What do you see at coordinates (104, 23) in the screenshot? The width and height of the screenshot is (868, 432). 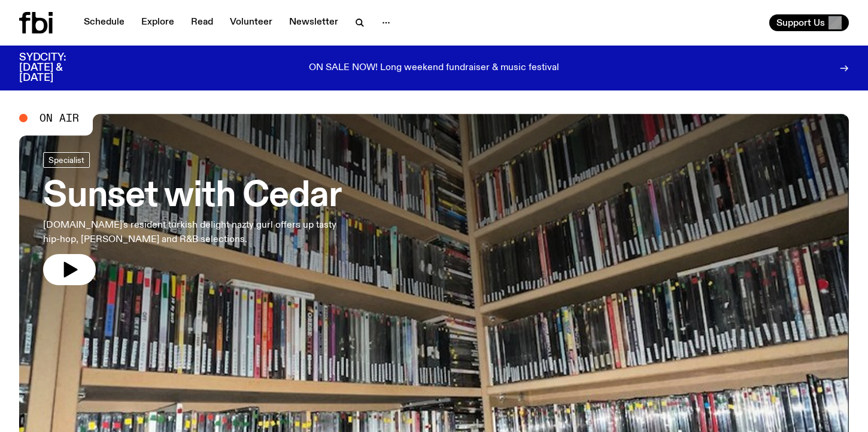 I see `a: Schedule` at bounding box center [104, 23].